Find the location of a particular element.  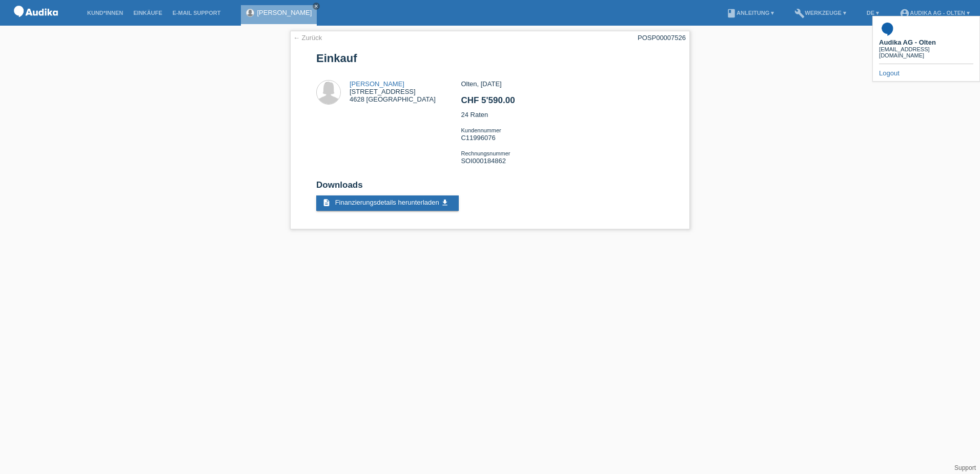

i: account_circle is located at coordinates (904, 13).